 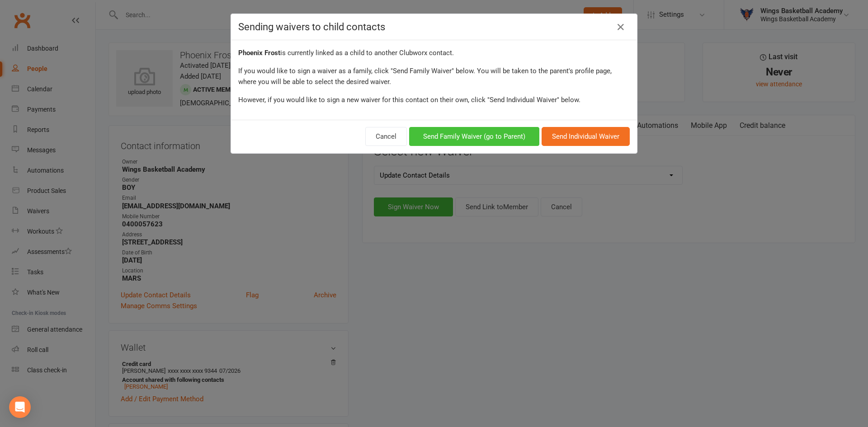 I want to click on a: Close, so click(x=621, y=27).